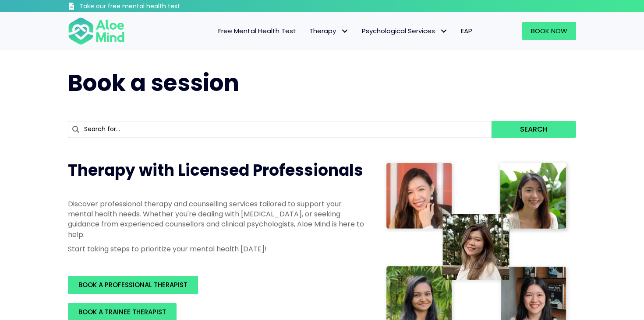 The height and width of the screenshot is (320, 644). Describe the element at coordinates (308, 31) in the screenshot. I see `nav: Menu` at that location.